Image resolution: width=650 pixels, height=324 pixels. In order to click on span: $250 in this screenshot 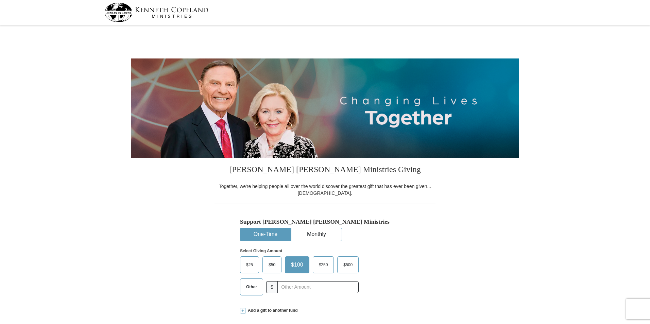, I will do `click(323, 265)`.